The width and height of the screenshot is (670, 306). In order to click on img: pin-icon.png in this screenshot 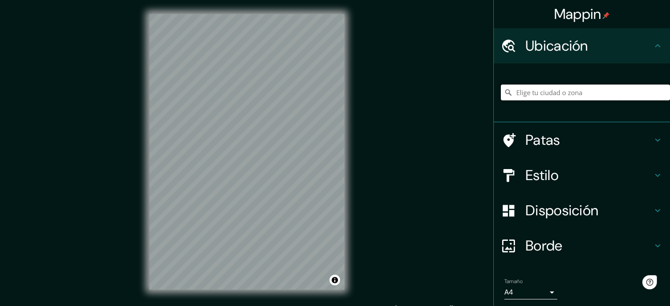, I will do `click(607, 15)`.